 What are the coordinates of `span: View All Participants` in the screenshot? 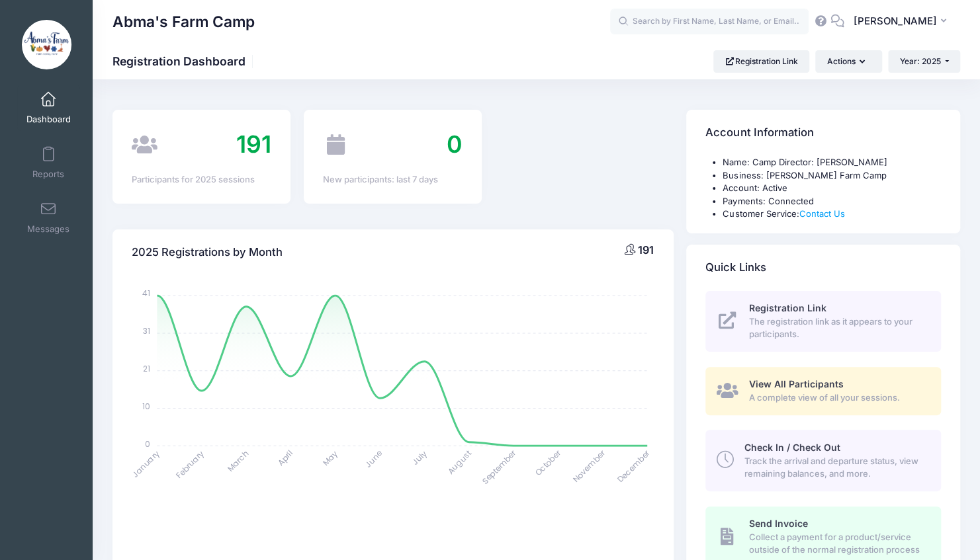 It's located at (795, 384).